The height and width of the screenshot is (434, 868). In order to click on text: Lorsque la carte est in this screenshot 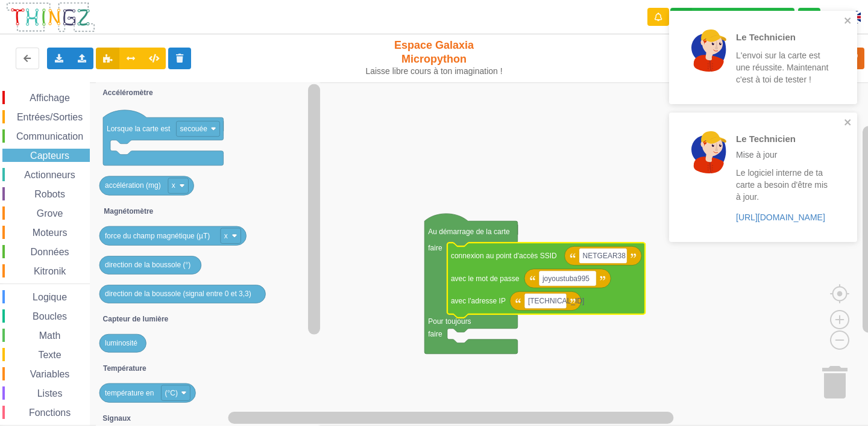, I will do `click(138, 128)`.